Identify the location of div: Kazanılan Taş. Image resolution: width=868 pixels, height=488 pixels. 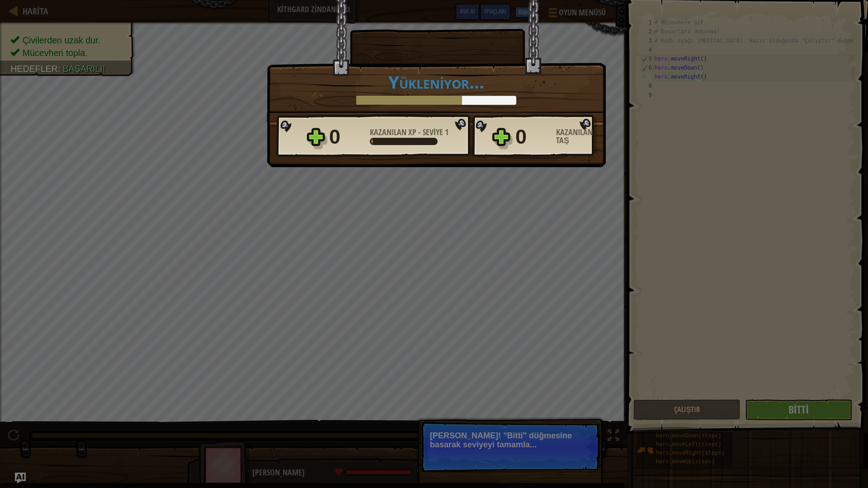
(576, 136).